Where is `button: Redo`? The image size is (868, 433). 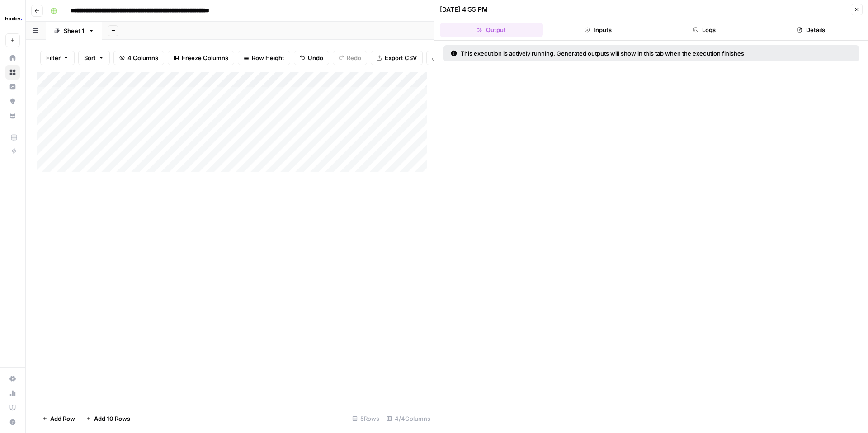
button: Redo is located at coordinates (350, 58).